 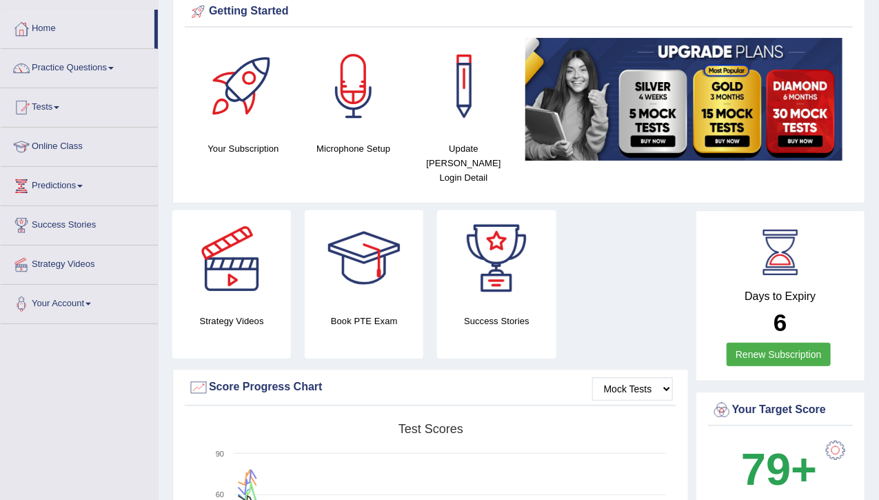 What do you see at coordinates (354, 148) in the screenshot?
I see `h4: Microphone Setup` at bounding box center [354, 148].